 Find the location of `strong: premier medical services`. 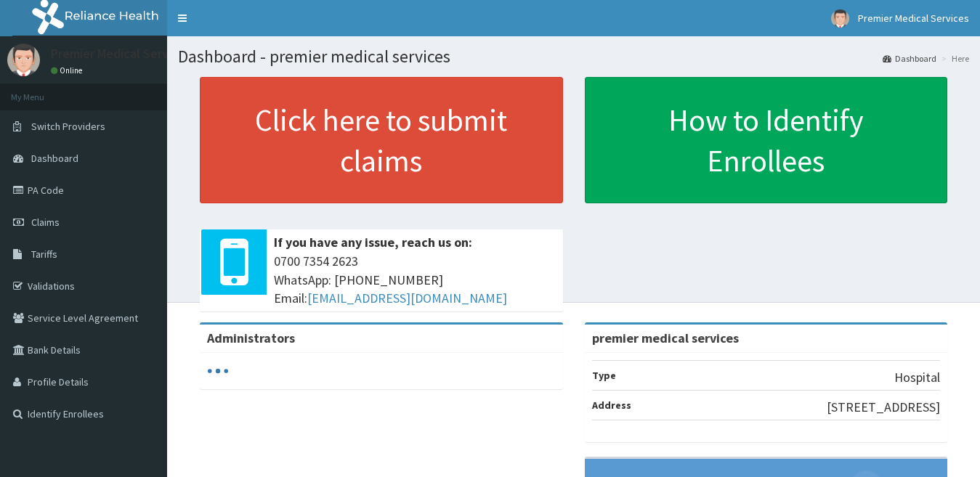

strong: premier medical services is located at coordinates (666, 338).